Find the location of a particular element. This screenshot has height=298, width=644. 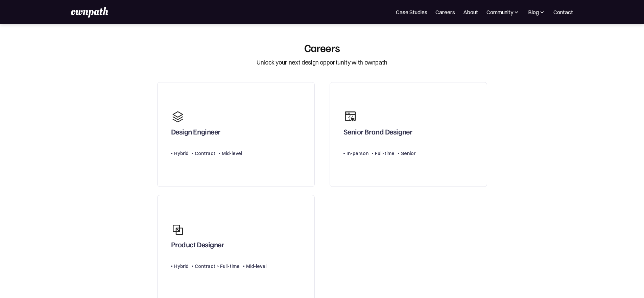

a: Contact is located at coordinates (563, 12).